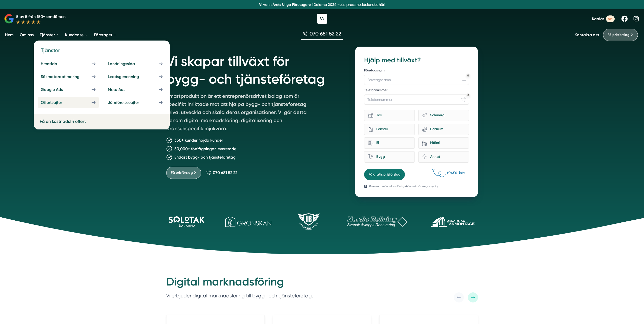  Describe the element at coordinates (68, 102) in the screenshot. I see `a: Offertsajter` at that location.